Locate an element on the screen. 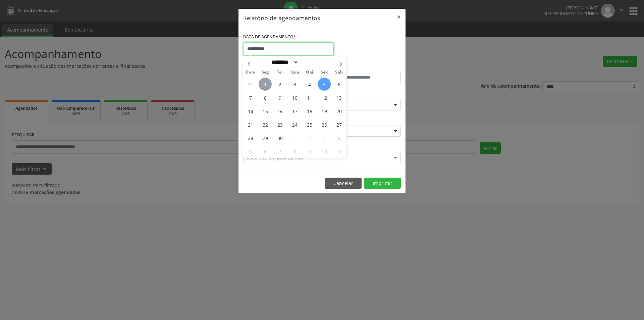 The image size is (644, 320). span: Setembro 24, 2025 is located at coordinates (294, 124).